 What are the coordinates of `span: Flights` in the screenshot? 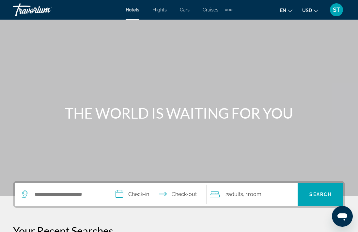 It's located at (159, 10).